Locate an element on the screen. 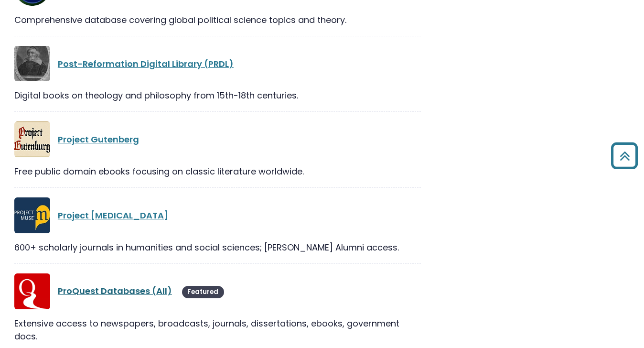  div: Digital books on theology and philosophy from 15th-18th centuries. is located at coordinates (218, 95).